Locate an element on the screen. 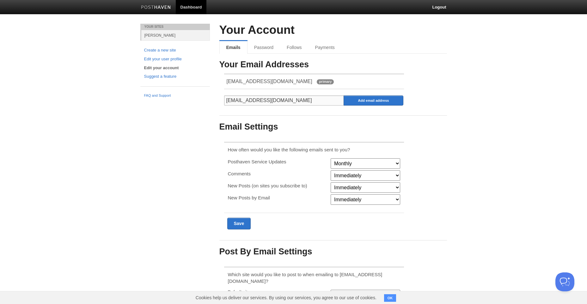 The image size is (587, 304). a: Edit your account is located at coordinates (175, 68).